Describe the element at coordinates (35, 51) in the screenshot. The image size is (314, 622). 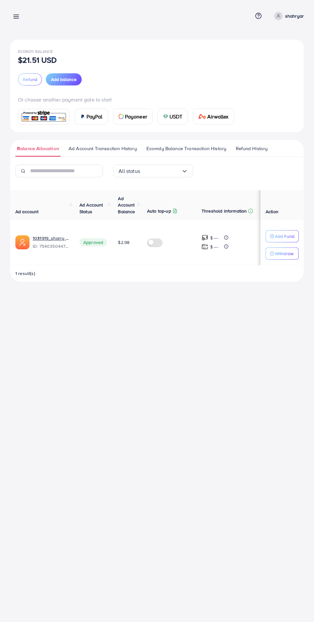
I see `span: Ecomdy Balance` at that location.